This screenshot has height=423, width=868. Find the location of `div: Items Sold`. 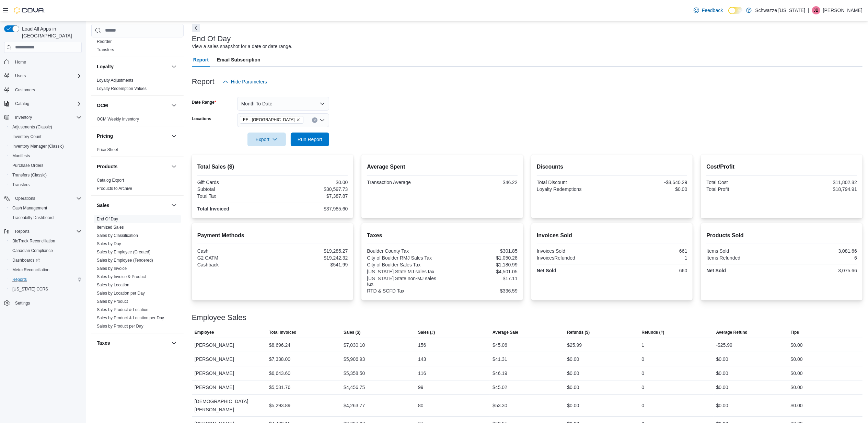

div: Items Sold is located at coordinates (743, 251).